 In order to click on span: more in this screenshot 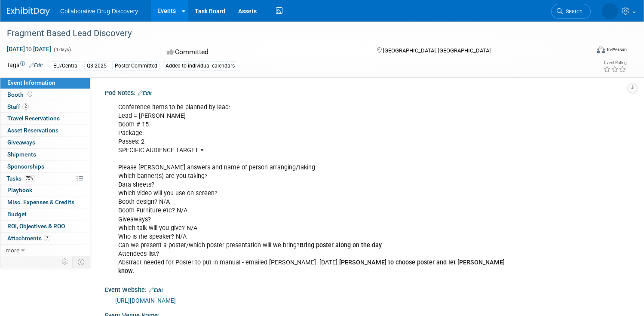, I will do `click(12, 250)`.